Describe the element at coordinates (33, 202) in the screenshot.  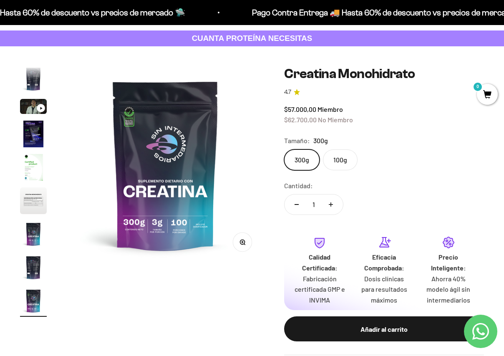
I see `button: Ir al artículo 6` at that location.